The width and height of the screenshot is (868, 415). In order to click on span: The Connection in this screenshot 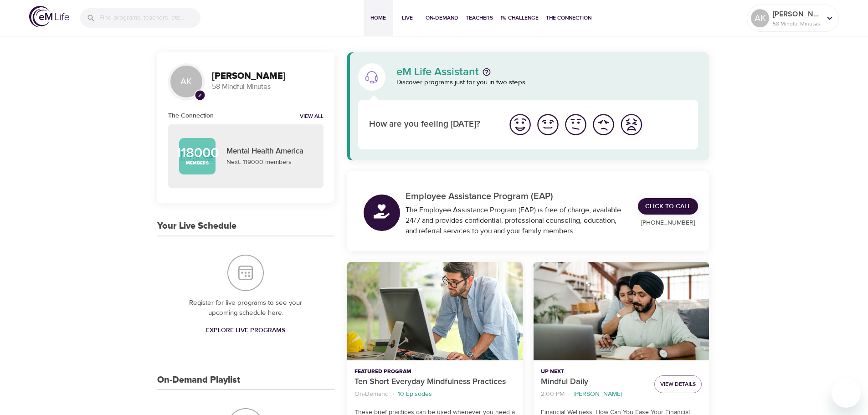, I will do `click(568, 18)`.